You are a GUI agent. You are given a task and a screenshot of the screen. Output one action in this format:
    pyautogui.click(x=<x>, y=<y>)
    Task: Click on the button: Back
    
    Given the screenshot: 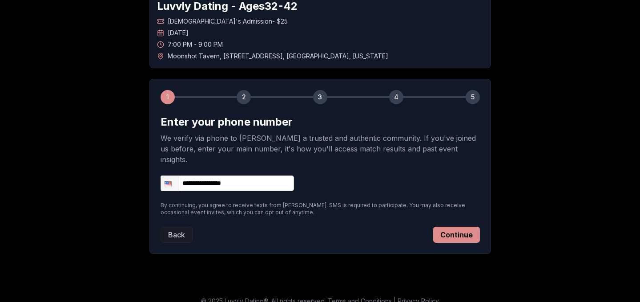 What is the action you would take?
    pyautogui.click(x=177, y=235)
    